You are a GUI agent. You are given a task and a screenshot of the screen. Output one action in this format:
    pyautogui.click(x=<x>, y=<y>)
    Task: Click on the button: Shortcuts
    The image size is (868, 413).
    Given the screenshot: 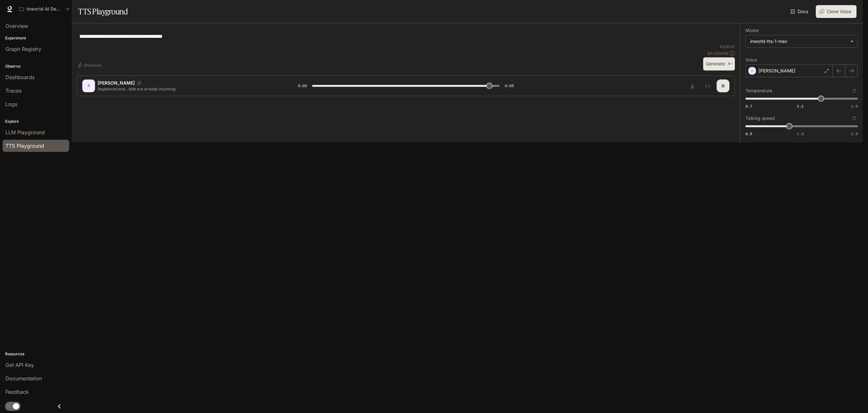 What is the action you would take?
    pyautogui.click(x=90, y=65)
    